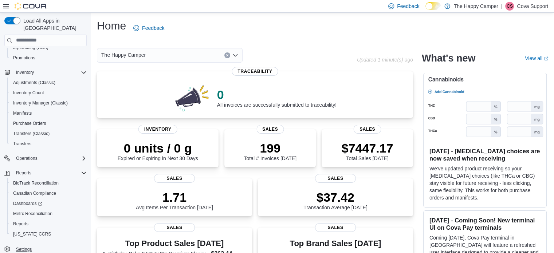 The width and height of the screenshot is (554, 253). What do you see at coordinates (368, 148) in the screenshot?
I see `p: $7447.17` at bounding box center [368, 148].